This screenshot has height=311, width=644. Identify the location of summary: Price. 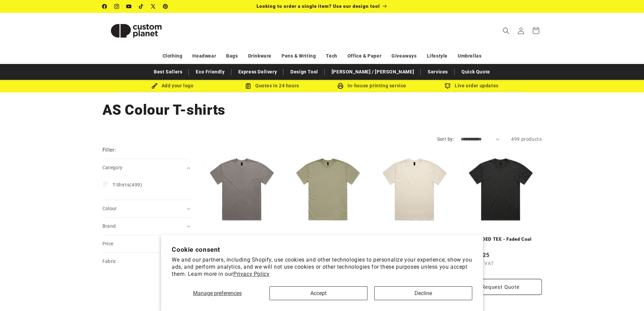
(146, 244).